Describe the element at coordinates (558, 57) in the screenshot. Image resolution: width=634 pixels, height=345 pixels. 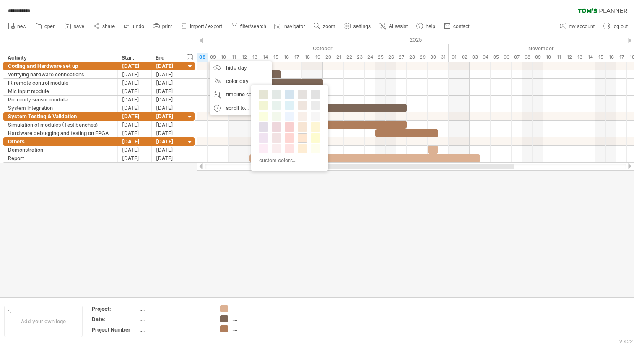
I see `div: Tuesday, 11 November 2025` at that location.